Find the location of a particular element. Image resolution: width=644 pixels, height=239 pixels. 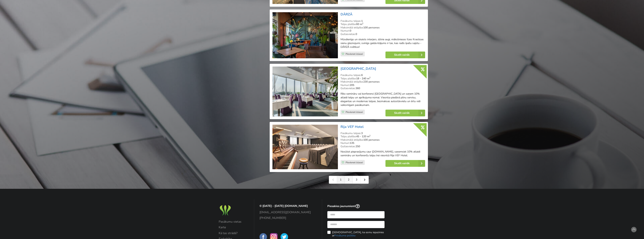

a: Rija VEF Hotel is located at coordinates (352, 127).